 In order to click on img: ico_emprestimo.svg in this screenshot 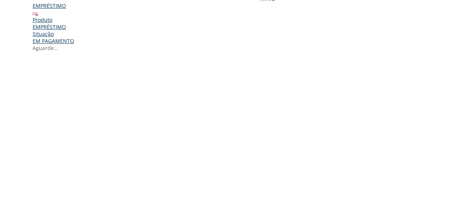, I will do `click(35, 13)`.